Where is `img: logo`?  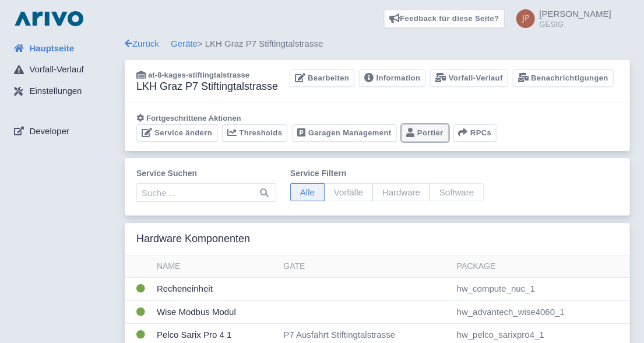 img: logo is located at coordinates (49, 19).